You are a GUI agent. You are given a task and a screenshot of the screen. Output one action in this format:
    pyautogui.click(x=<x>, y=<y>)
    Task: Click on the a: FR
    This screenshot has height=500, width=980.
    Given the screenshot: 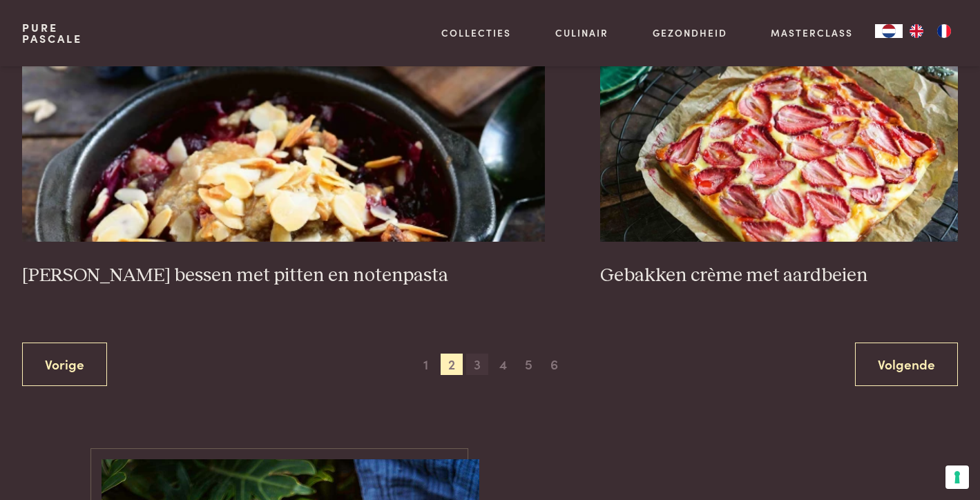 What is the action you would take?
    pyautogui.click(x=944, y=31)
    